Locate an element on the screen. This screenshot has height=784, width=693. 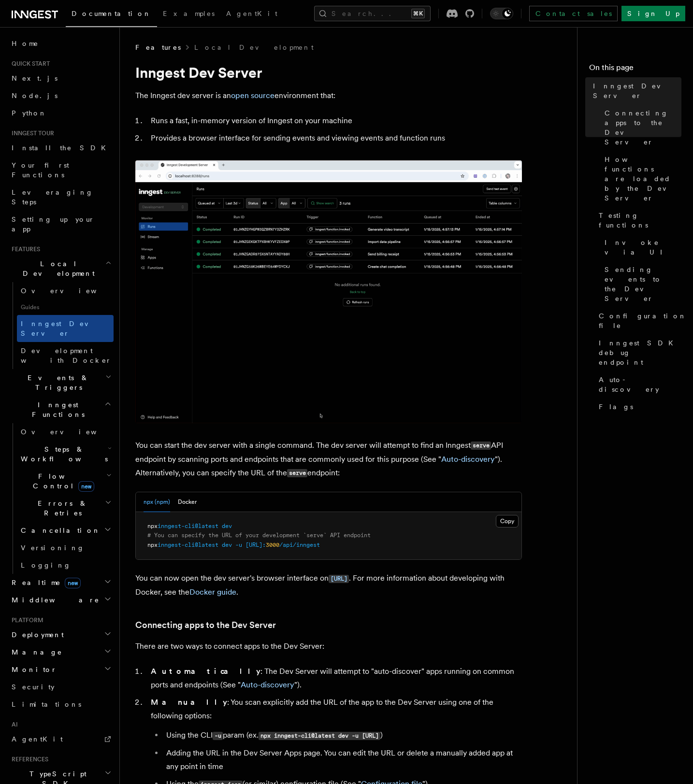
span: Documentation is located at coordinates (111, 13).